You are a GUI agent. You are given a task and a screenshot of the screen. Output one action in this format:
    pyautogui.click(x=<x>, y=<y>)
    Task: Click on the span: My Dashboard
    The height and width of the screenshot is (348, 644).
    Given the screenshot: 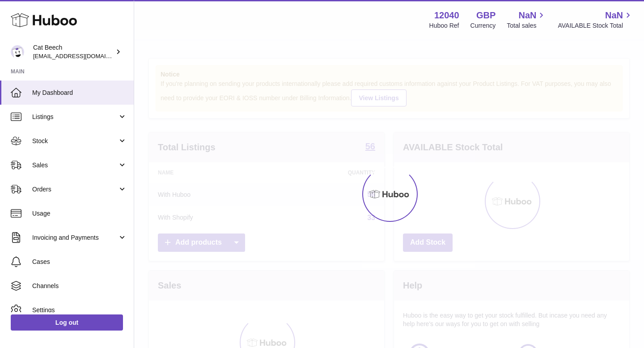 What is the action you would take?
    pyautogui.click(x=79, y=92)
    